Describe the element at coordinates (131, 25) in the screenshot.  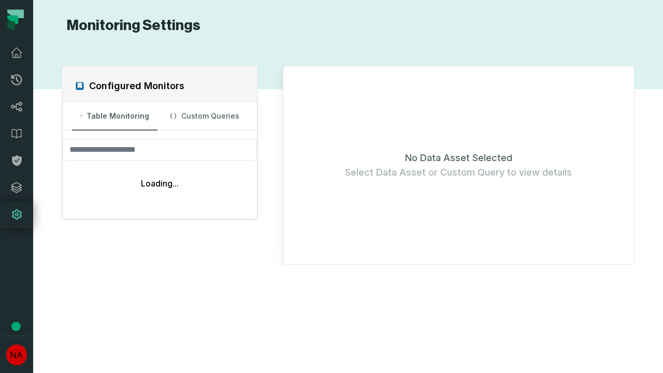
I see `h1: Monitoring Settings` at that location.